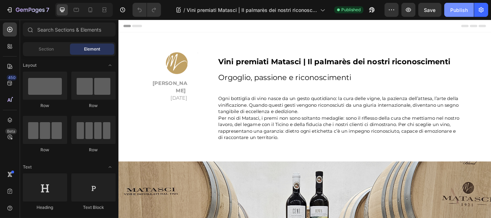  Describe the element at coordinates (244, 47) in the screenshot. I see `strong: Vini premiati Matasci | Il palmarès dei nostri riconoscimenti` at that location.